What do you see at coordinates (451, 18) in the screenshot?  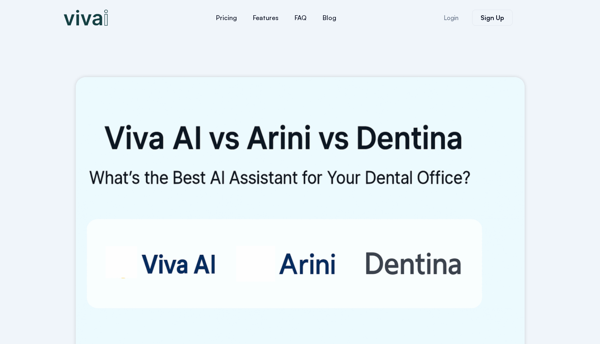 I see `span: Login` at bounding box center [451, 18].